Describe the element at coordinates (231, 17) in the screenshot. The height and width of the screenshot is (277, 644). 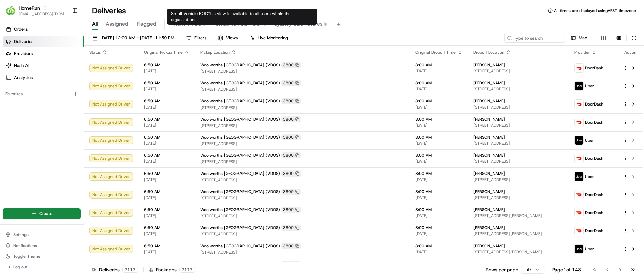
I see `span: This view is available to all users within the organization.` at that location.